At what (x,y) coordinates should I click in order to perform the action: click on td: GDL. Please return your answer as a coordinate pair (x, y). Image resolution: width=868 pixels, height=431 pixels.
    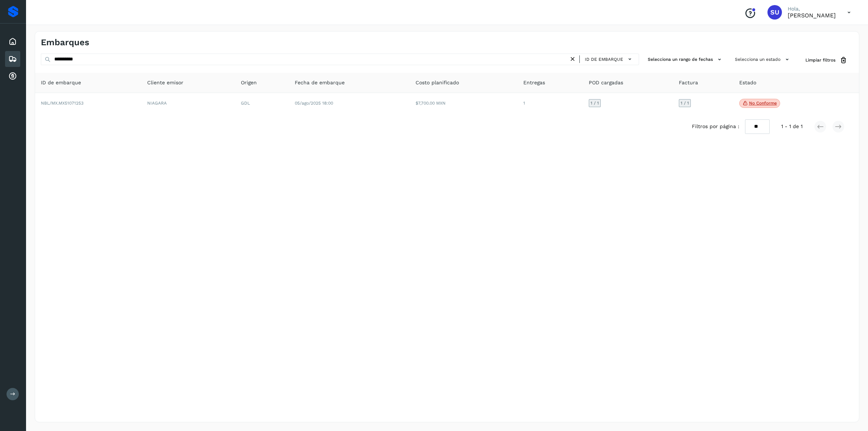
    Looking at the image, I should click on (262, 103).